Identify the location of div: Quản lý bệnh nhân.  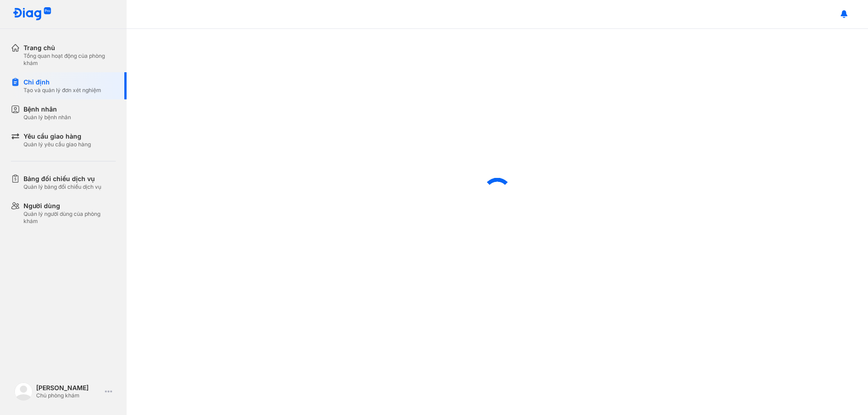
(47, 118).